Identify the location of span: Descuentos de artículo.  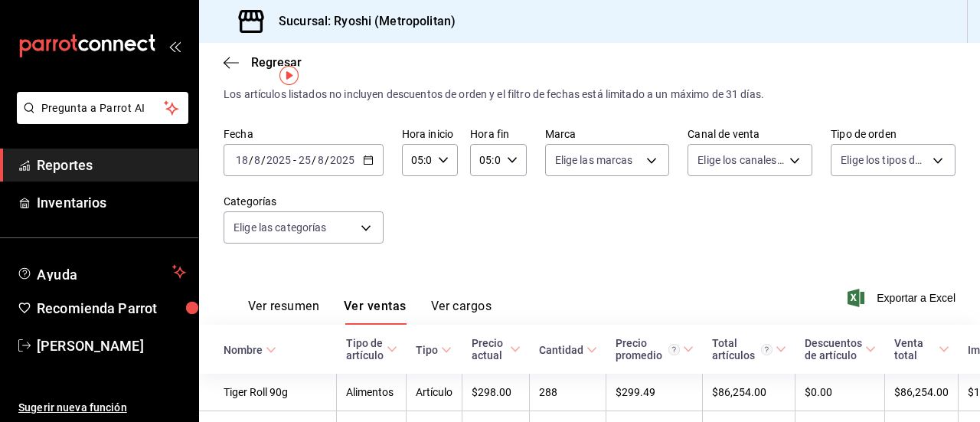
(840, 350).